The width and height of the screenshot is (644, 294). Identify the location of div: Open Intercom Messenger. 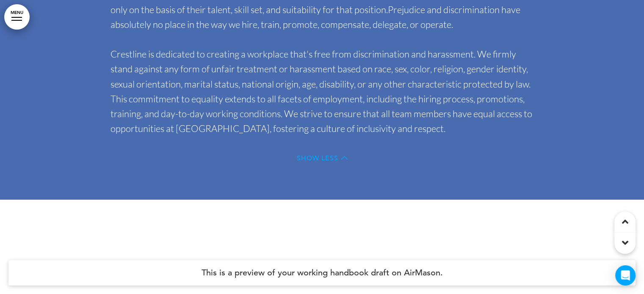
(625, 275).